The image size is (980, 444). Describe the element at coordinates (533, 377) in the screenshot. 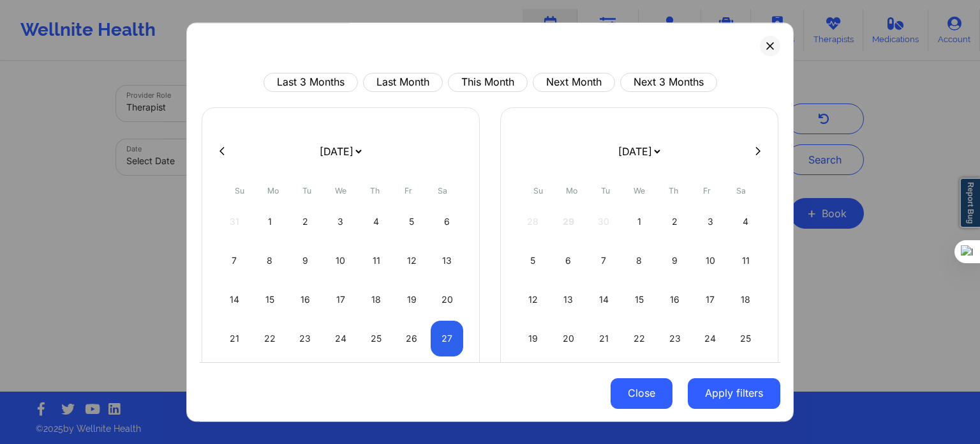

I see `div: Sun Oct 26 2025` at that location.